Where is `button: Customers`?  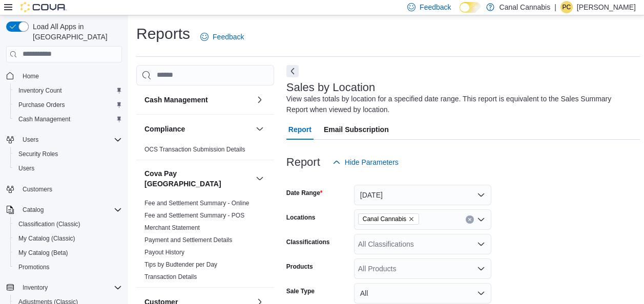
button: Customers is located at coordinates (64, 189).